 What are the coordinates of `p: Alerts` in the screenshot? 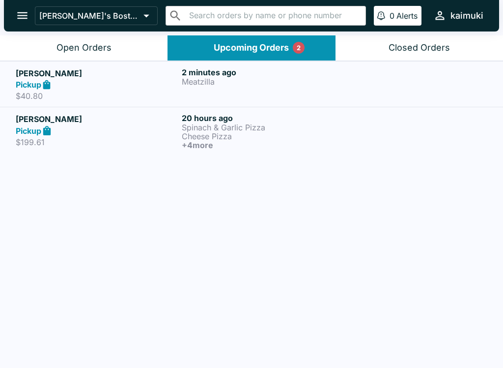 It's located at (407, 16).